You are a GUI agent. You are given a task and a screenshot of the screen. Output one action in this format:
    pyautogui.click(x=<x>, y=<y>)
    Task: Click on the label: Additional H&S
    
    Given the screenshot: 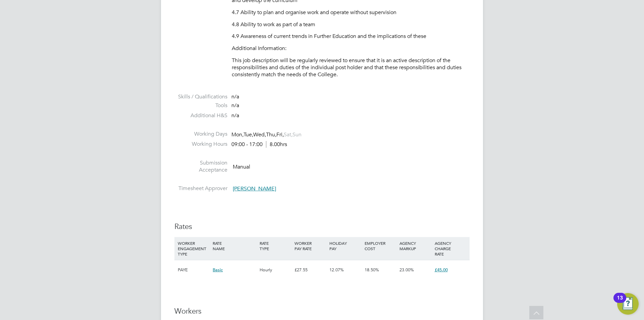 What is the action you would take?
    pyautogui.click(x=201, y=116)
    